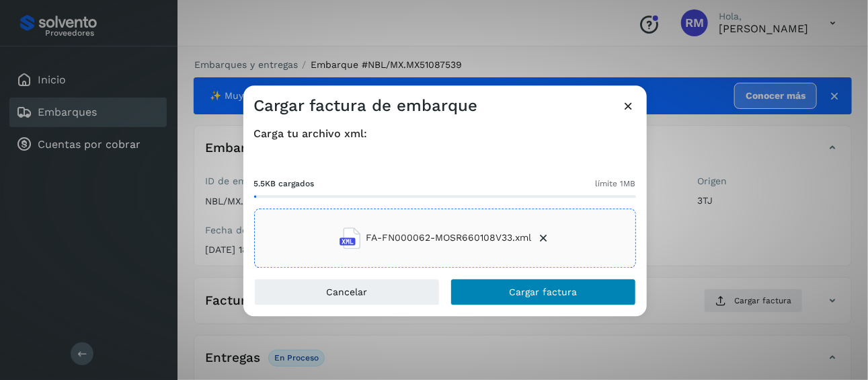 The width and height of the screenshot is (868, 380). What do you see at coordinates (347, 292) in the screenshot?
I see `button: Cancelar` at bounding box center [347, 292].